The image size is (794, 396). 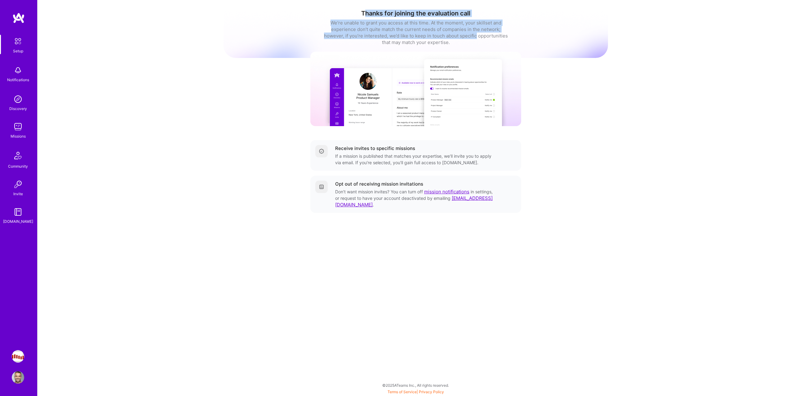 What do you see at coordinates (18, 108) in the screenshot?
I see `div: Discovery` at bounding box center [18, 108].